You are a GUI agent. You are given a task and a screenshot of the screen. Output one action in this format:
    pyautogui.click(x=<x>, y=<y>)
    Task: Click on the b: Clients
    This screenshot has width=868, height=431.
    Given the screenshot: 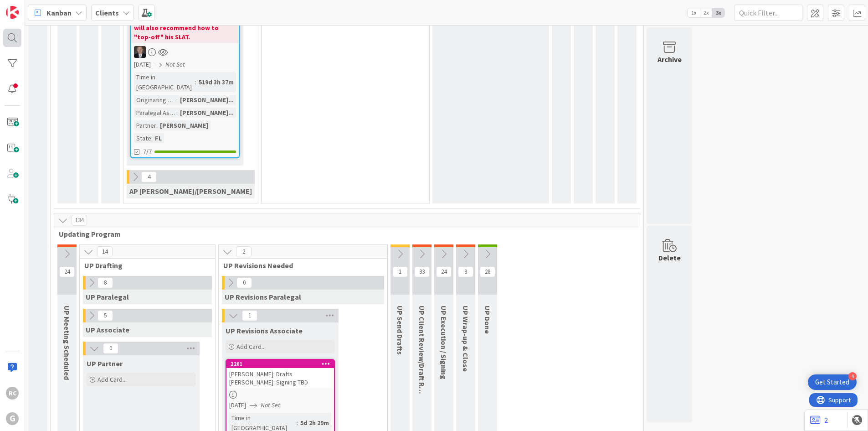 What is the action you would take?
    pyautogui.click(x=107, y=13)
    